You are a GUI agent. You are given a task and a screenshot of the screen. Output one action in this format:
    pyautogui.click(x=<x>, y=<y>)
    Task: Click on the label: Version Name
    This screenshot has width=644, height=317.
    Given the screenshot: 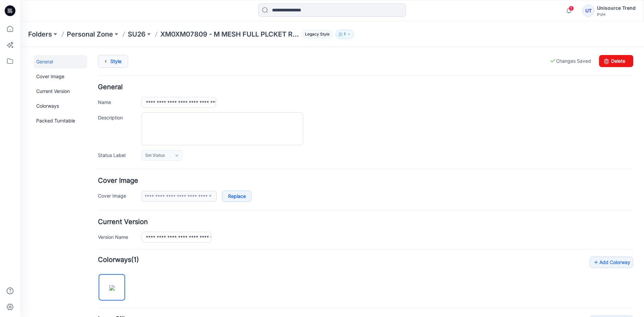 What is the action you would take?
    pyautogui.click(x=96, y=190)
    